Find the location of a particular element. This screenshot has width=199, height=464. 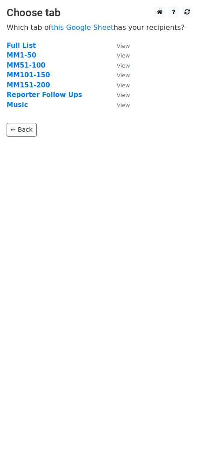

a: MM1-50 is located at coordinates (21, 55).